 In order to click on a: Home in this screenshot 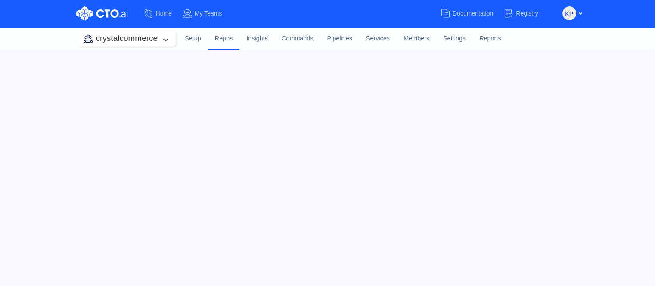, I will do `click(163, 13)`.